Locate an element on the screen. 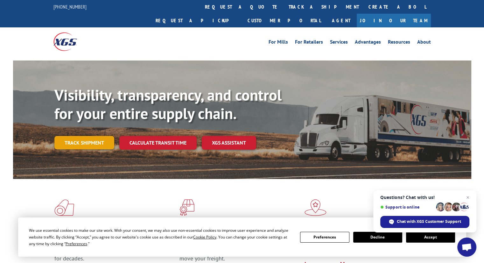  a: Services is located at coordinates (339, 43).